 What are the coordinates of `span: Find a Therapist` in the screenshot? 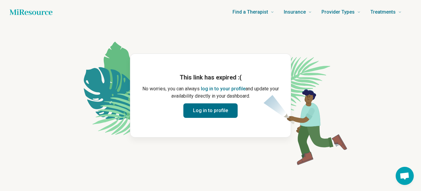 It's located at (250, 12).